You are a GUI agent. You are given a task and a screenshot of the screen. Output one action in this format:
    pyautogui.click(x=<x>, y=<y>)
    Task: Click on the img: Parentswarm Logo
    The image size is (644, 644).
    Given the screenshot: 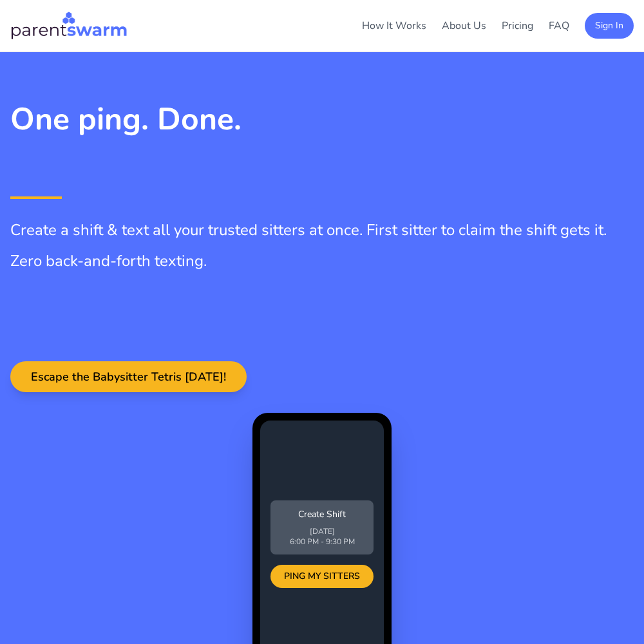 What is the action you would take?
    pyautogui.click(x=69, y=26)
    